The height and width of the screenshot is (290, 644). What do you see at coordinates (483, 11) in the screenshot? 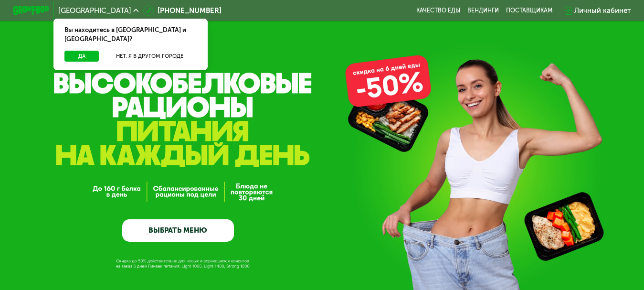
I see `a: Вендинги` at bounding box center [483, 11].